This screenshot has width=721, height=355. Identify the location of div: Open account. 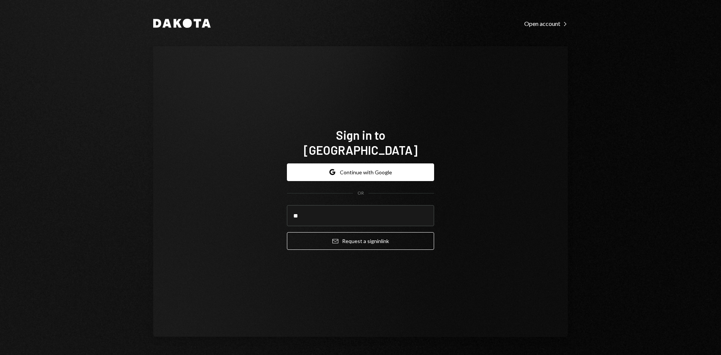
(546, 24).